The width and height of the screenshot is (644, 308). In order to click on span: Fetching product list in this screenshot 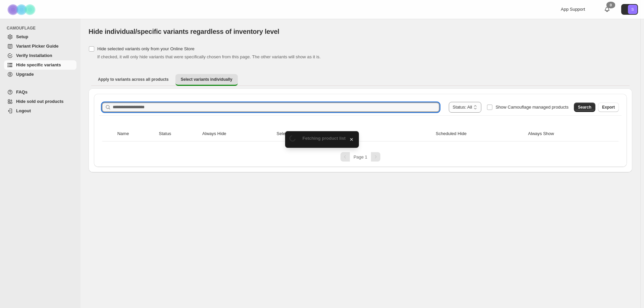, I will do `click(324, 138)`.